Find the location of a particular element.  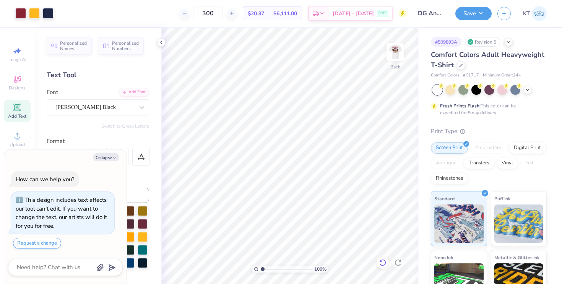

span: Neon Ink is located at coordinates (444, 258).